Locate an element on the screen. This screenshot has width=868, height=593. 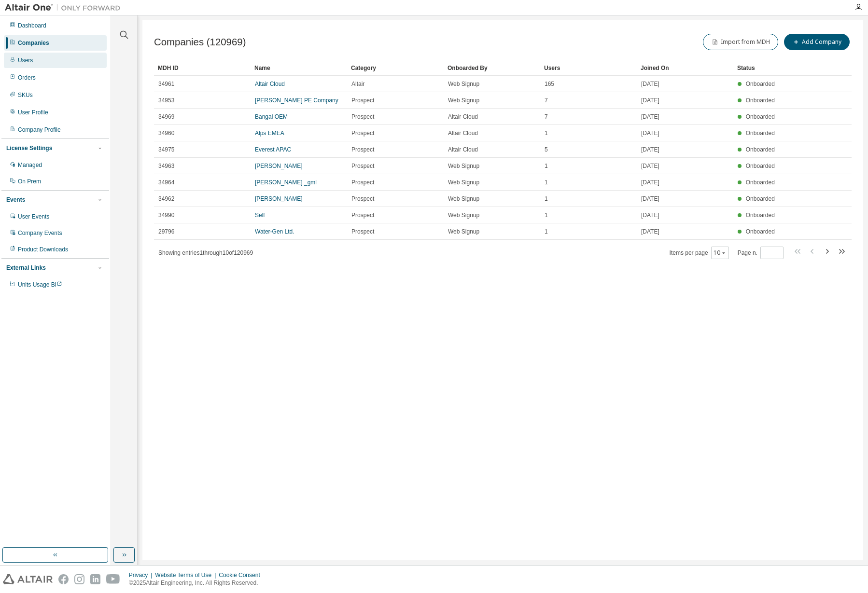
a: Altair Cloud is located at coordinates (270, 84).